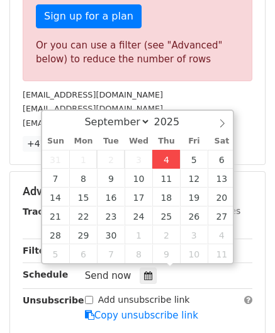 Image resolution: width=275 pixels, height=333 pixels. Describe the element at coordinates (56, 216) in the screenshot. I see `span: September 21, 2025` at that location.